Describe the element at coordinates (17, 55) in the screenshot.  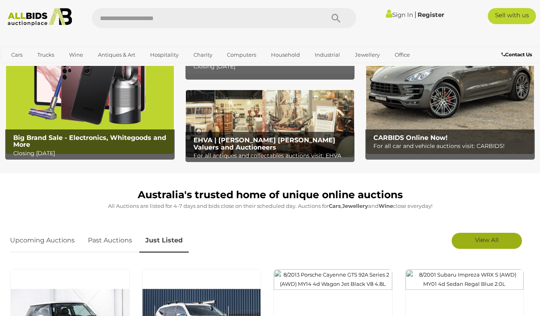
I see `a: Cars` at that location.